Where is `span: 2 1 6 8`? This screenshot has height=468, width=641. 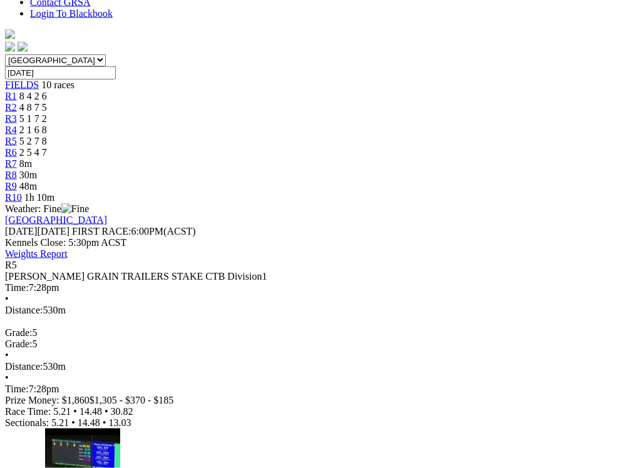 span: 2 1 6 8 is located at coordinates (33, 130).